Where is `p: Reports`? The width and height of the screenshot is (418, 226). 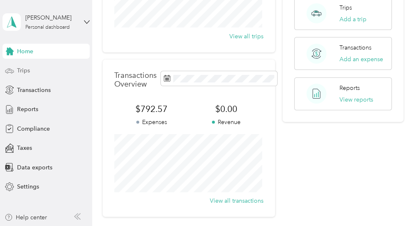 p: Reports is located at coordinates (349, 88).